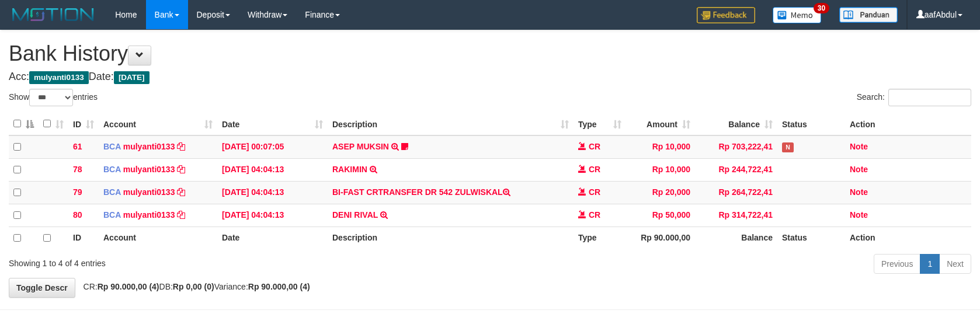  Describe the element at coordinates (726, 15) in the screenshot. I see `img: Feedback.jpg` at that location.